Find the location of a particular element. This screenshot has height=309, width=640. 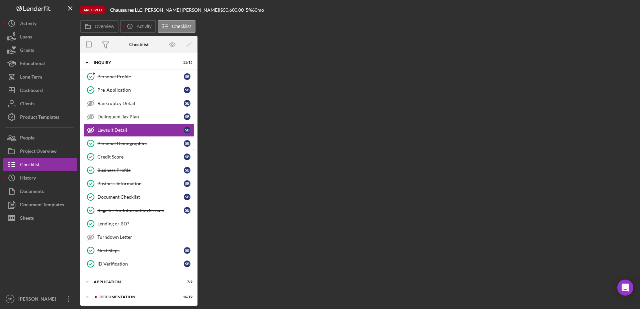

a: Credit ScoreSB is located at coordinates (139, 157).